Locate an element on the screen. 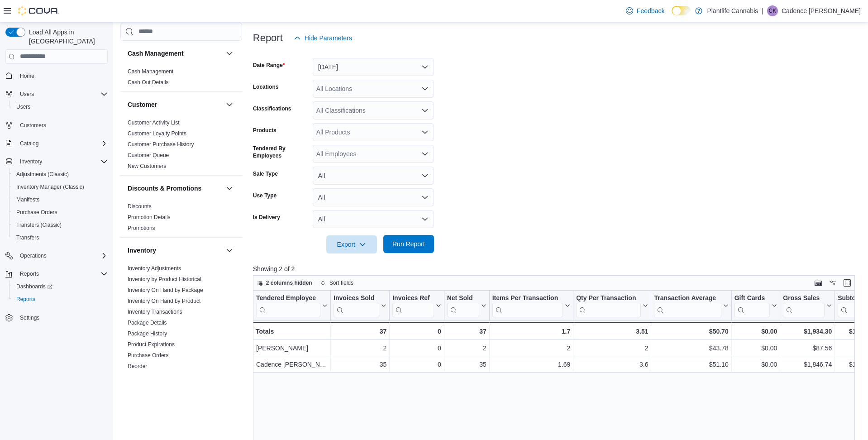  div: 3.51 is located at coordinates (612, 331).